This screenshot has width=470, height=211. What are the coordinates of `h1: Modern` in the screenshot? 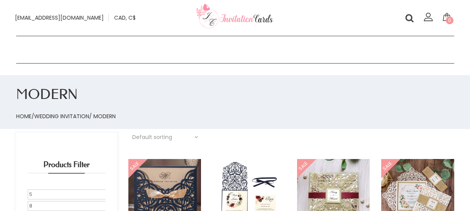 It's located at (235, 94).